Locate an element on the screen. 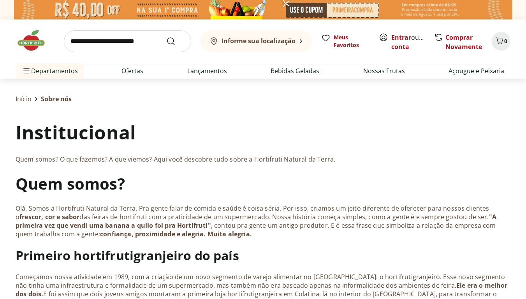 Image resolution: width=526 pixels, height=299 pixels. span: Meus Favoritos is located at coordinates (352, 41).